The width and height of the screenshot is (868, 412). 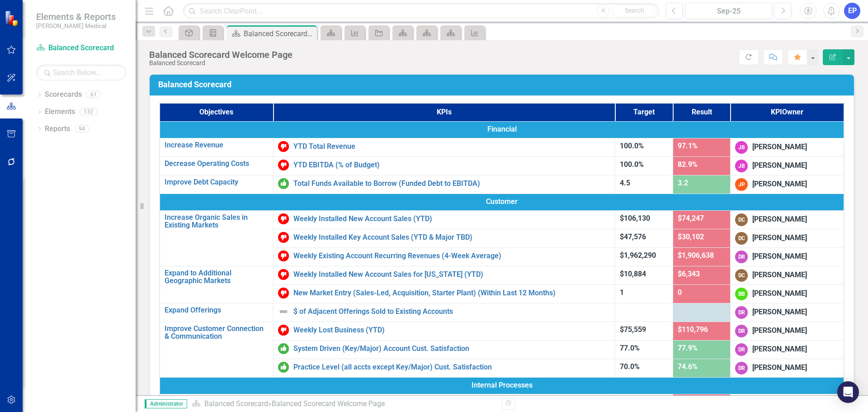 I want to click on a: Practice Level (all accts except Key/Major) Cust. Satisfaction, so click(x=452, y=368).